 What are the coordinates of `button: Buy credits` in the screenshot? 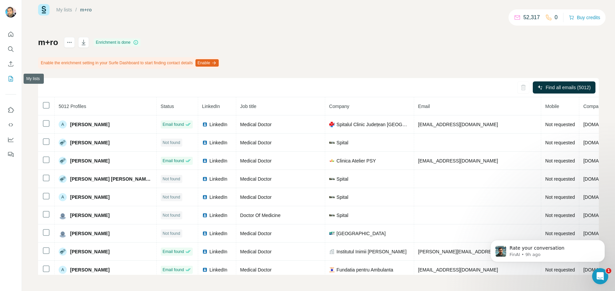 It's located at (584, 18).